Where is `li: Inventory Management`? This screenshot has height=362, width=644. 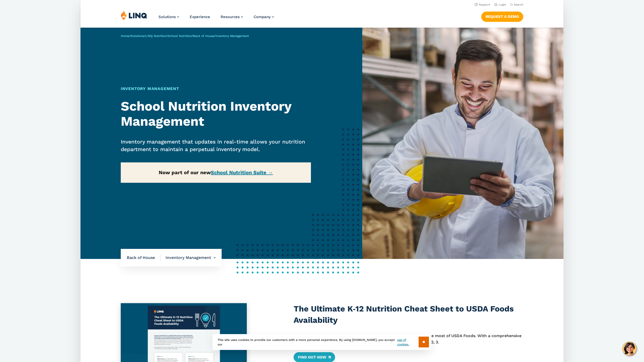 li: Inventory Management is located at coordinates (188, 258).